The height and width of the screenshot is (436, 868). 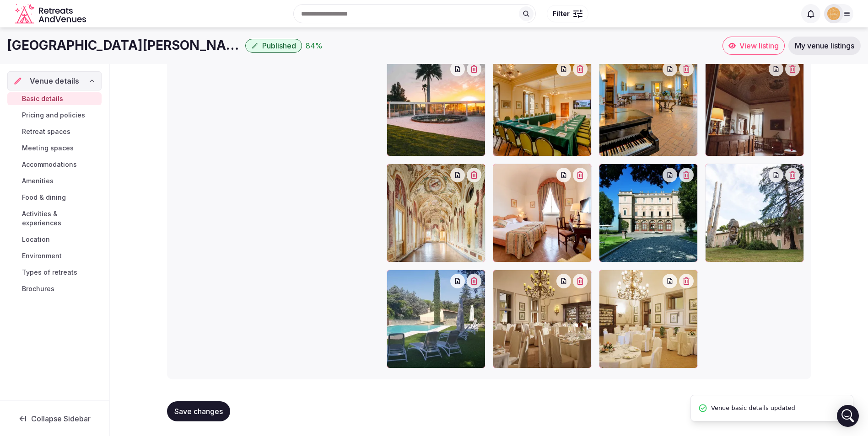 I want to click on span: Venue basic details updated, so click(x=753, y=408).